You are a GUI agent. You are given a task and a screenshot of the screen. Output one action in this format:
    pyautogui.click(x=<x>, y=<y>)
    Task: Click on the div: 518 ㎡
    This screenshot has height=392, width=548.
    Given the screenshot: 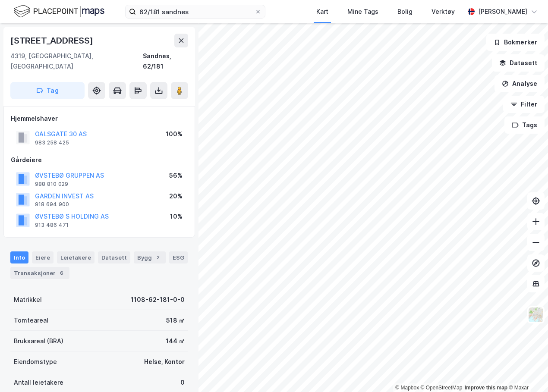 What is the action you would take?
    pyautogui.click(x=175, y=320)
    